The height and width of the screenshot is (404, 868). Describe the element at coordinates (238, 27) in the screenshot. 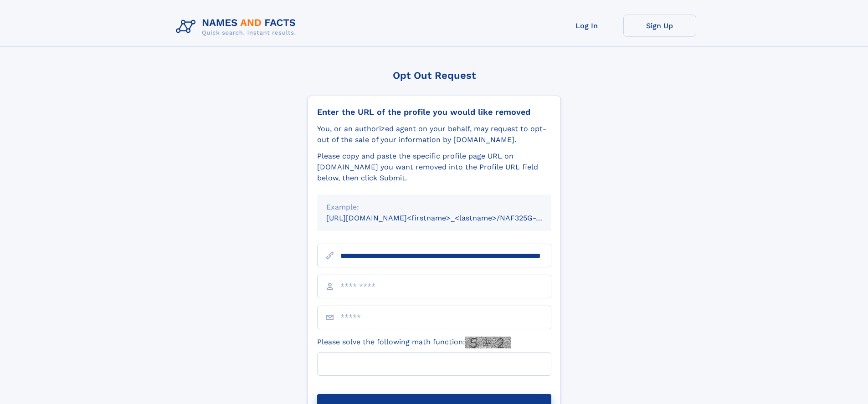

I see `img: Logo Names and Facts` at that location.